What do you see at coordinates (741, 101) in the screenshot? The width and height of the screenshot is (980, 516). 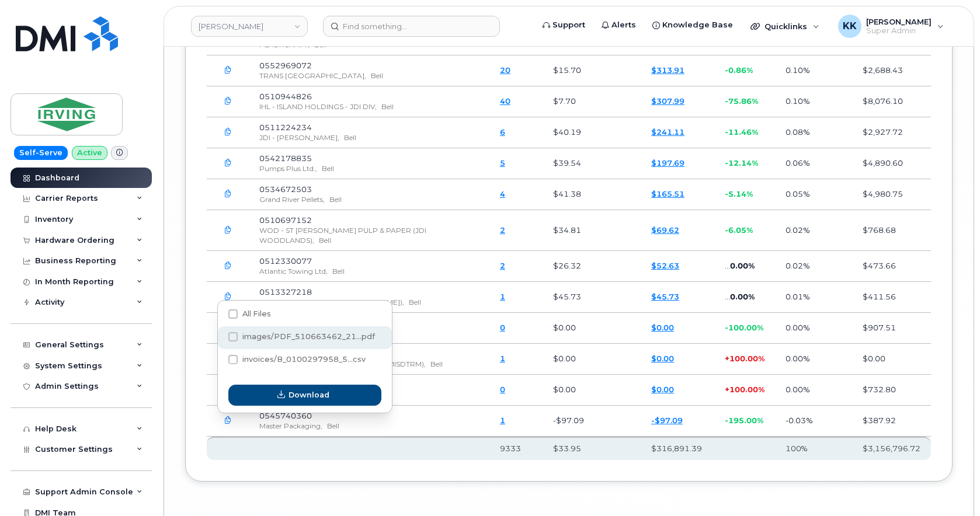 I see `span: -75.86%` at bounding box center [741, 101].